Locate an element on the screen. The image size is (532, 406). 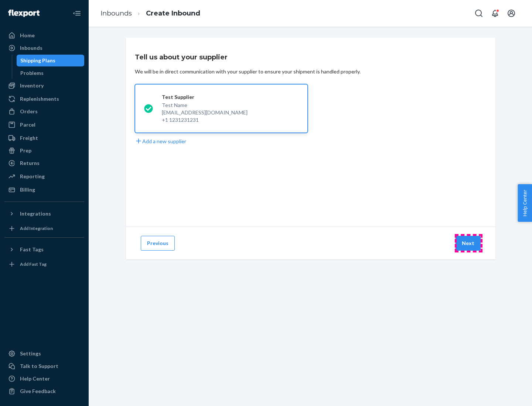
a: Reporting is located at coordinates (44, 176).